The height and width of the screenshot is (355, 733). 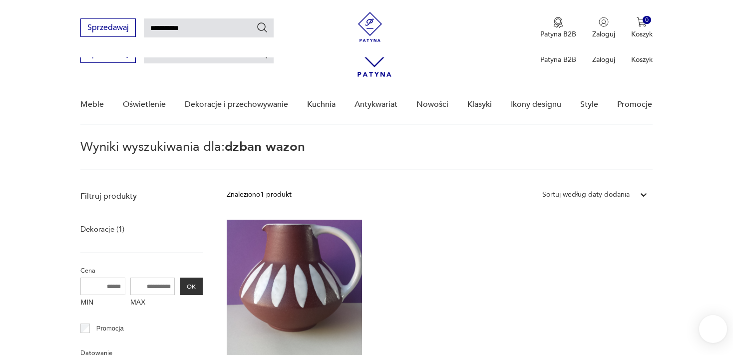 What do you see at coordinates (586, 195) in the screenshot?
I see `div: Sortuj według daty dodania` at bounding box center [586, 195].